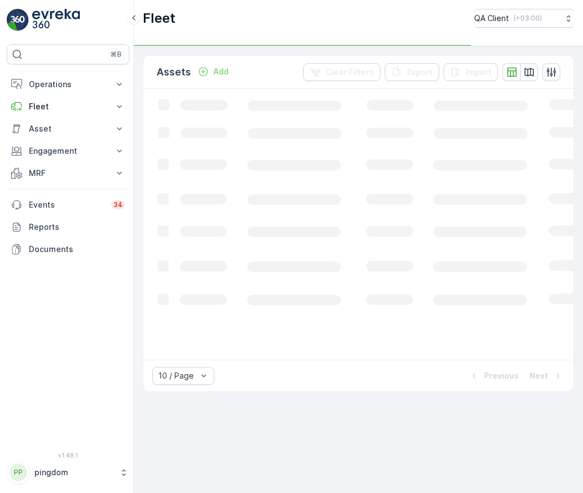 This screenshot has height=493, width=583. Describe the element at coordinates (77, 227) in the screenshot. I see `p: Reports` at that location.